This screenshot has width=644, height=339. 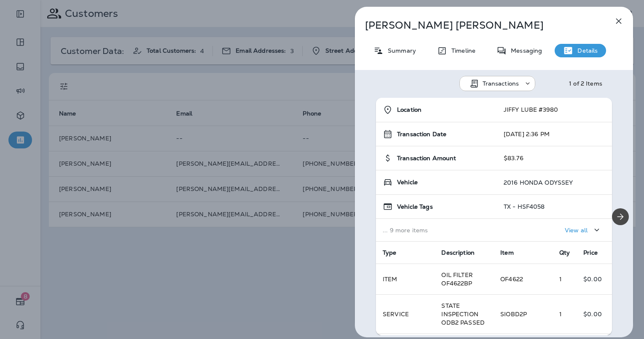 I want to click on span: OIL FILTER OF4622BP, so click(x=457, y=279).